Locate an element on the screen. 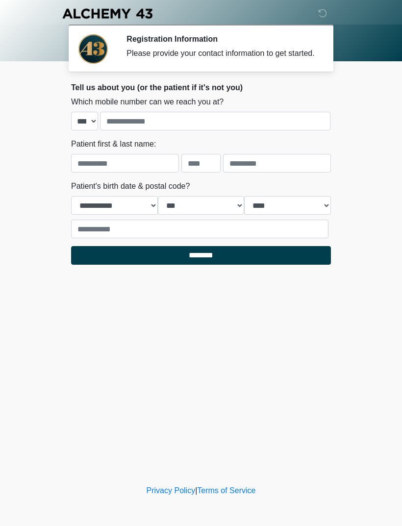  h2: Registration Information is located at coordinates (221, 39).